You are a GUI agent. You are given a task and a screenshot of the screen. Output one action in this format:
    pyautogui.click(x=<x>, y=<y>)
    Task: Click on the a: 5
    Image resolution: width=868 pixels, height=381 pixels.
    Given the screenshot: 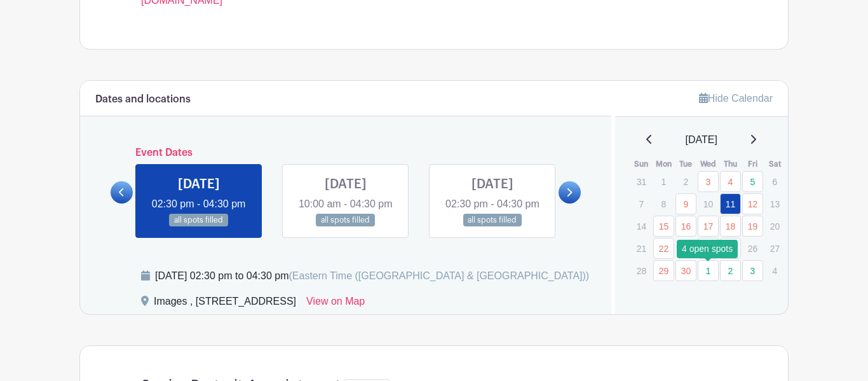 What is the action you would take?
    pyautogui.click(x=752, y=181)
    